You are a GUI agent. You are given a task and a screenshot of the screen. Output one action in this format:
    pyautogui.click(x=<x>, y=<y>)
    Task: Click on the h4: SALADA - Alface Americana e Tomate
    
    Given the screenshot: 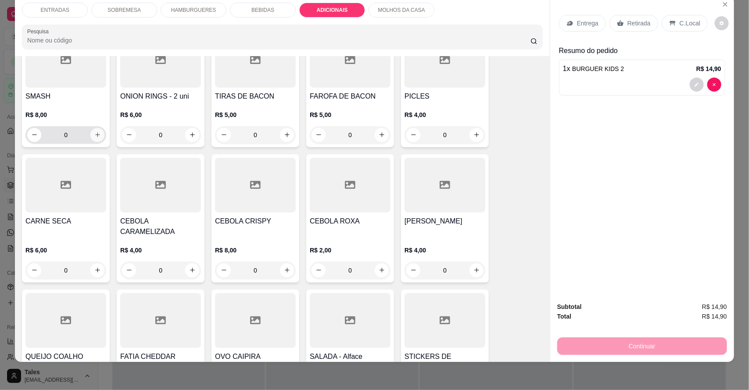 What is the action you would take?
    pyautogui.click(x=350, y=362)
    